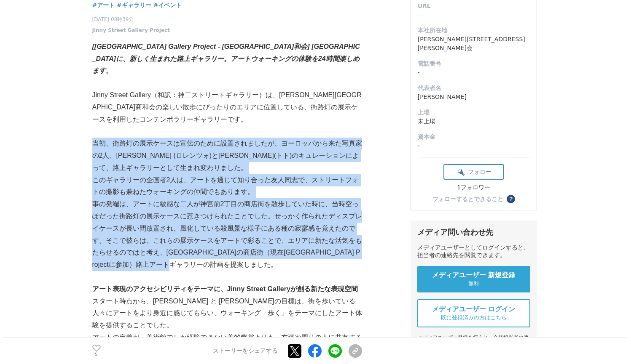  What do you see at coordinates (227, 186) in the screenshot?
I see `p: このギャラリーの企画者2人は、アートを通じて知り合った友人同志で、ストリートフォトの撮影も兼ねたウォーキングの仲間でもあります。` at bounding box center [227, 186].